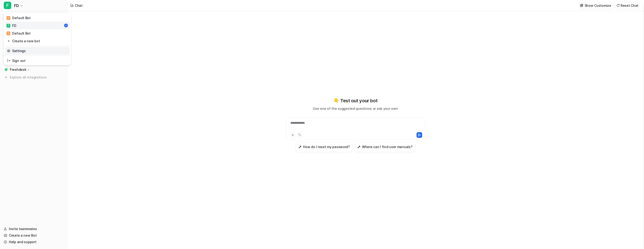 Image resolution: width=644 pixels, height=249 pixels. Describe the element at coordinates (16, 5) in the screenshot. I see `span: FD` at that location.